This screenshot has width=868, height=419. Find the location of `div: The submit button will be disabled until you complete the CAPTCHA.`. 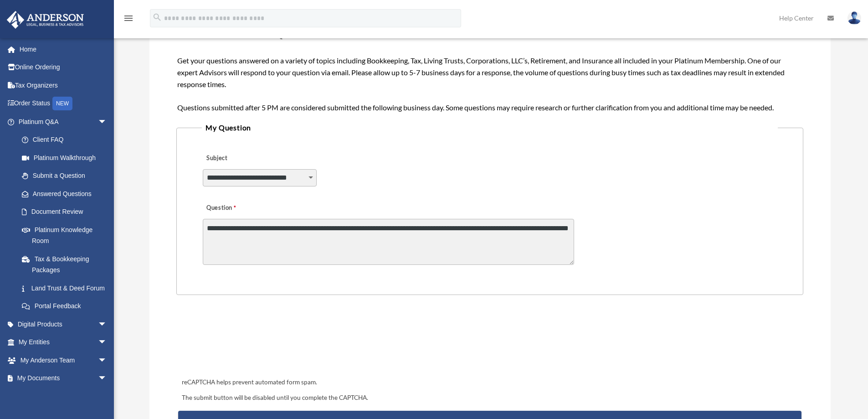

div: The submit button will be disabled until you complete the CAPTCHA. is located at coordinates (490, 398).